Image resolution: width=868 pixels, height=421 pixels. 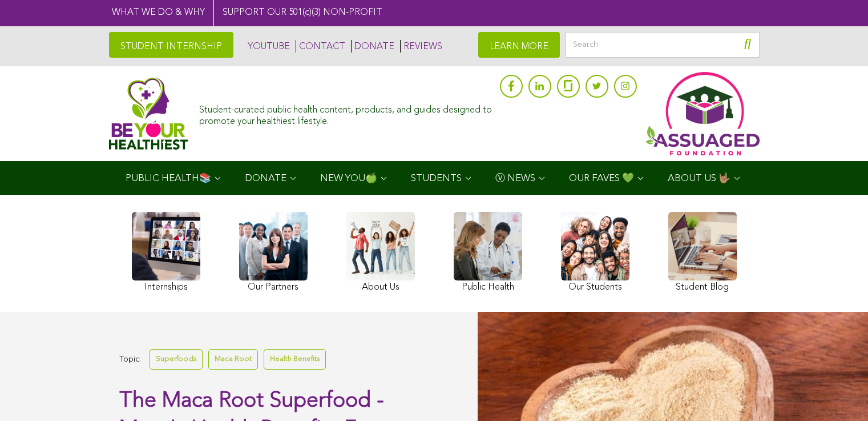 What do you see at coordinates (840, 393) in the screenshot?
I see `div: Chat Widget` at bounding box center [840, 393].